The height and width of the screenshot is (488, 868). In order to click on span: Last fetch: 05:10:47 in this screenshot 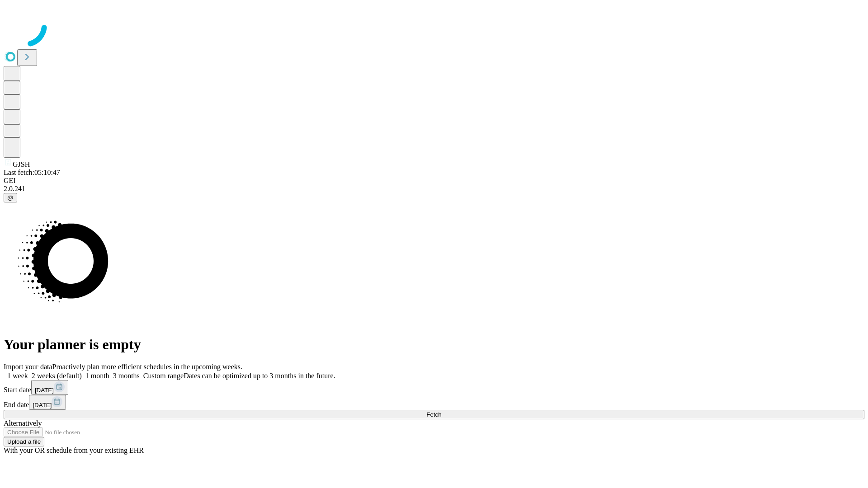, I will do `click(31, 172)`.